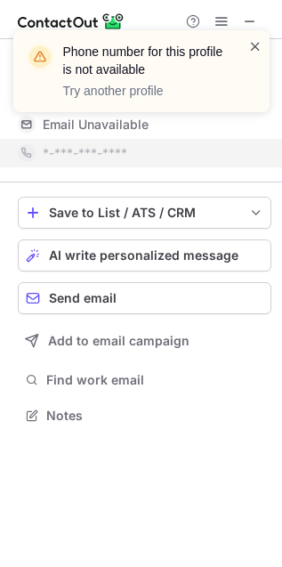 The height and width of the screenshot is (567, 282). I want to click on span: Send email, so click(83, 298).